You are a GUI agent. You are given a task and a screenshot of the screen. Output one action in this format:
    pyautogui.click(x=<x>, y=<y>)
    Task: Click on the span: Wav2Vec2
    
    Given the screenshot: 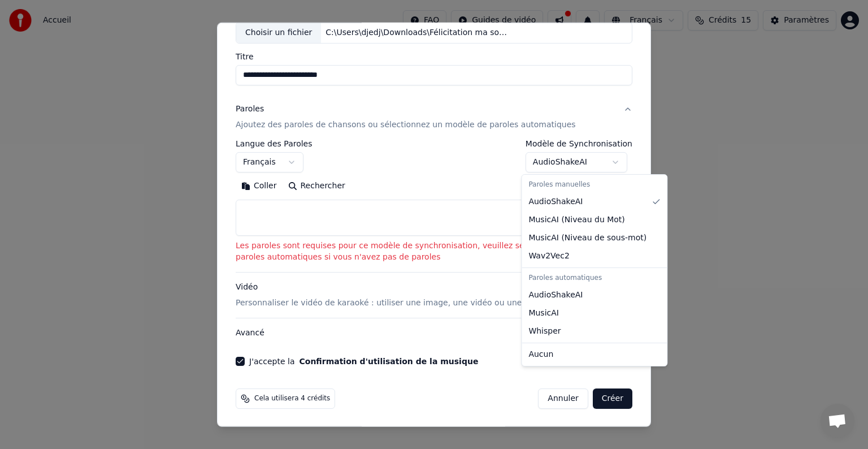 What is the action you would take?
    pyautogui.click(x=549, y=256)
    